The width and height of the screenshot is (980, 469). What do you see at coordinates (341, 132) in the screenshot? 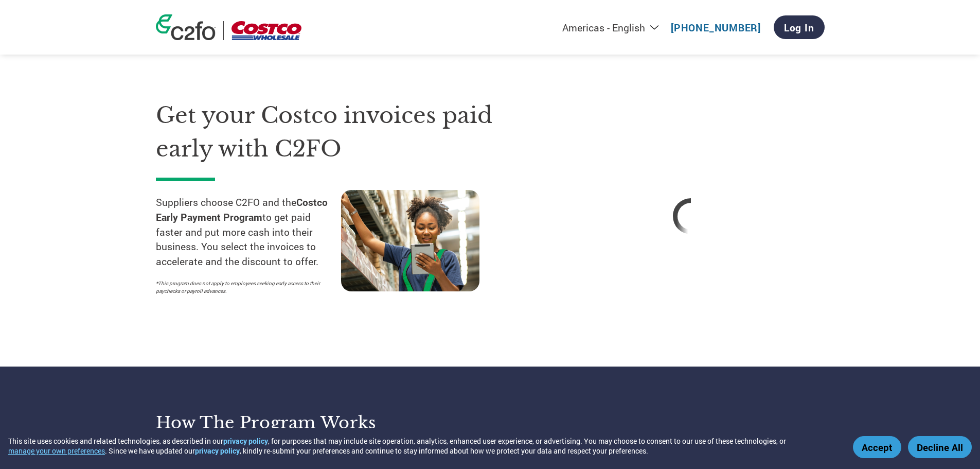
I see `h1: Get your Costco invoices paid early with C2FO` at bounding box center [341, 132].